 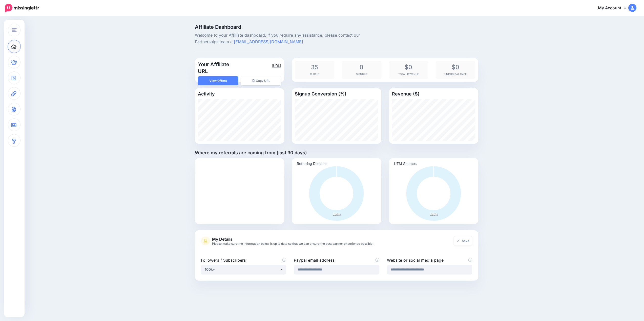 What do you see at coordinates (455, 70) in the screenshot?
I see `div: Unpaid Balance` at bounding box center [455, 70].